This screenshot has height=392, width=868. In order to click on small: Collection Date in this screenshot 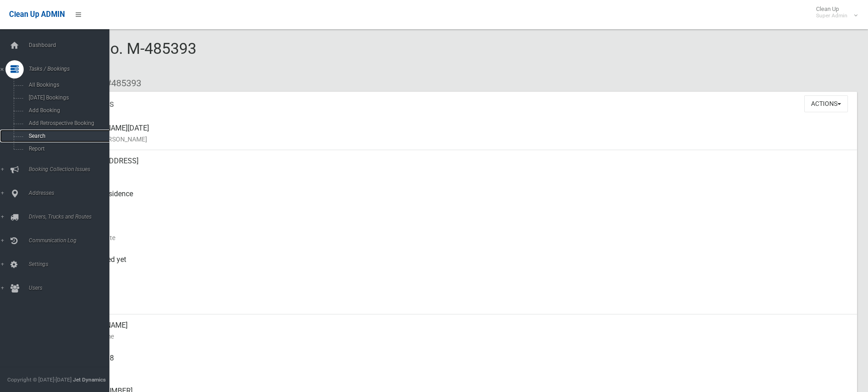, I will do `click(461, 238)`.